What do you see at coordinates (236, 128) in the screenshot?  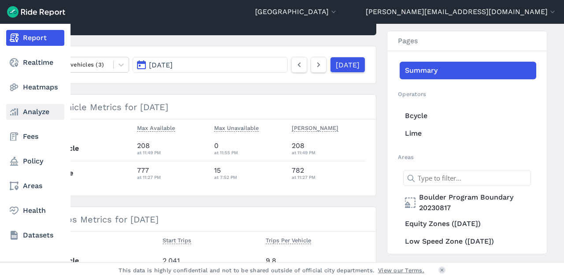 I see `button: Max Unavailable` at bounding box center [236, 128].